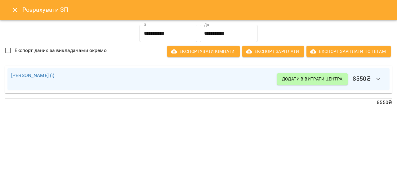  I want to click on button: Експорт Зарплати, so click(273, 51).